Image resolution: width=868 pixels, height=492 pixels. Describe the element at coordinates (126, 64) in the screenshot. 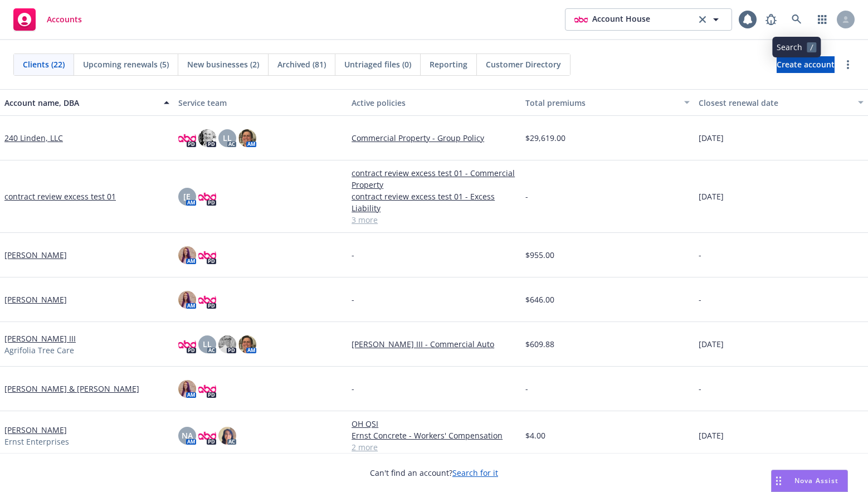

I see `span: Upcoming renewals (5)` at that location.